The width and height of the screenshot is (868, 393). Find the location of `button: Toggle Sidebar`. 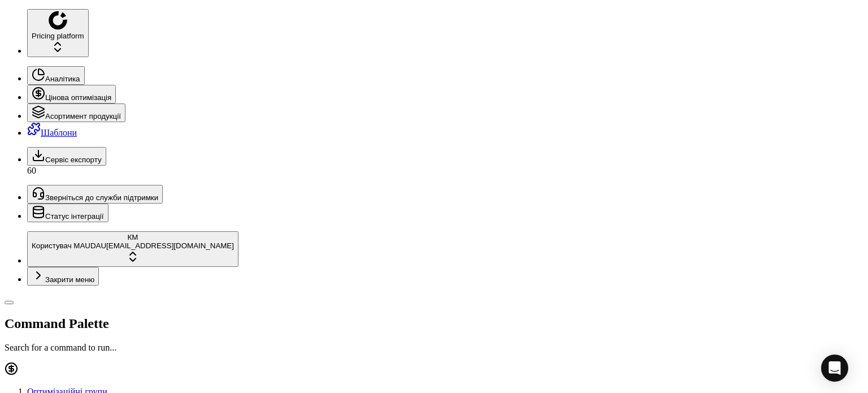

button: Toggle Sidebar is located at coordinates (9, 302).